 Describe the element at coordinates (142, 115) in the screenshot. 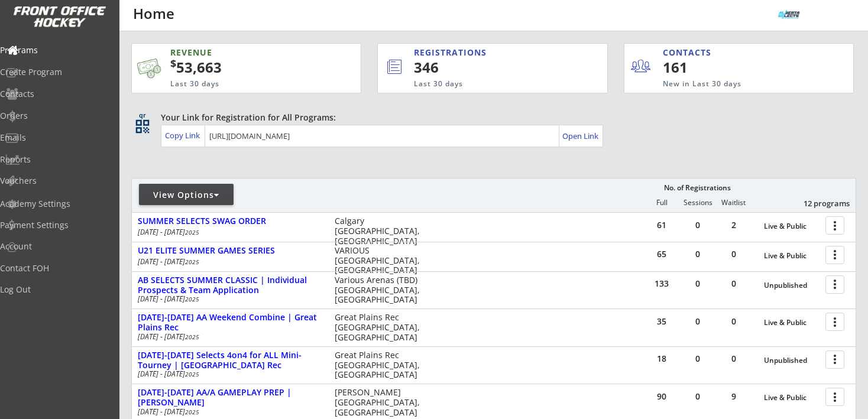

I see `div: qr` at that location.